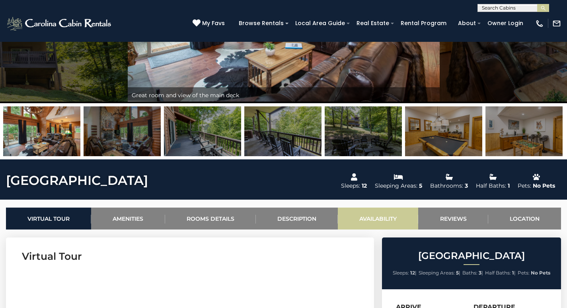 The width and height of the screenshot is (567, 308). What do you see at coordinates (453, 218) in the screenshot?
I see `a: Reviews` at bounding box center [453, 218].